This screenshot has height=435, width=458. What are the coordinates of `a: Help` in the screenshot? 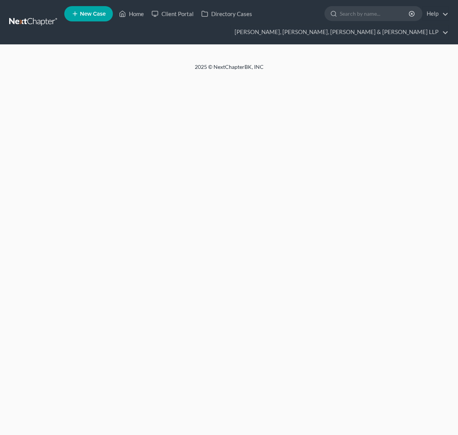 It's located at (436, 14).